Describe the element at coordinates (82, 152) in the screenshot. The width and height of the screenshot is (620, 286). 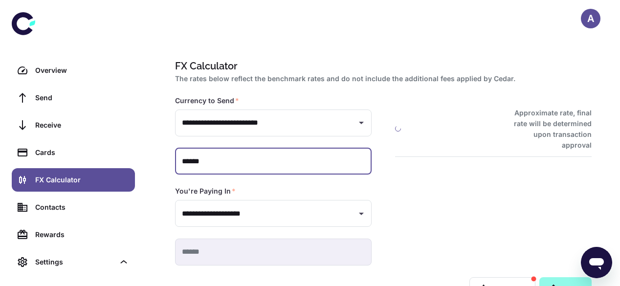
I see `div: Cards` at that location.